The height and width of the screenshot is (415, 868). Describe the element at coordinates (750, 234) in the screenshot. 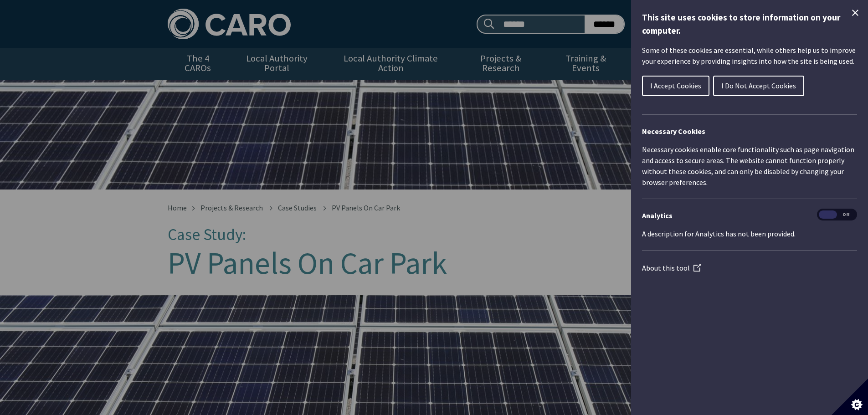

I see `p: A description for Analytics has not been provided.` at that location.